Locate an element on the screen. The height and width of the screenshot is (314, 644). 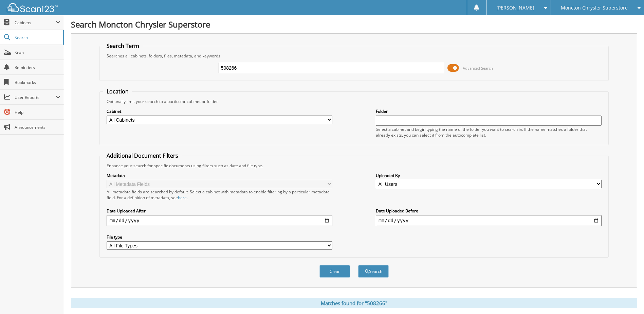
button: Clear is located at coordinates (335, 271).